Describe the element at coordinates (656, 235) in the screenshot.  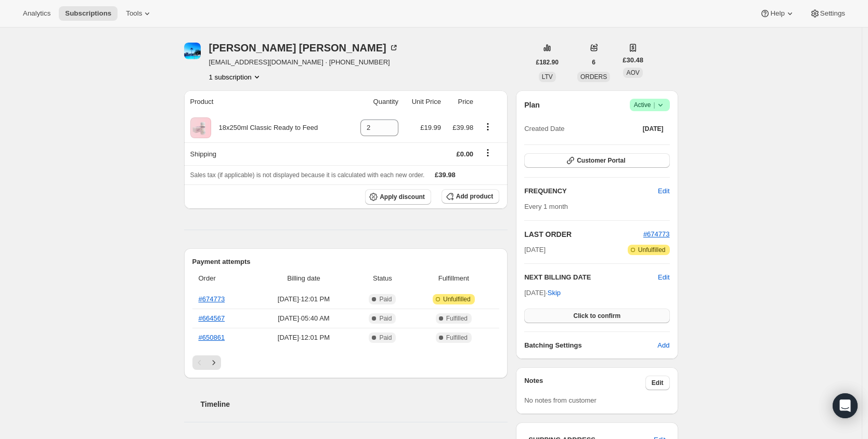
I see `button: #674773` at that location.